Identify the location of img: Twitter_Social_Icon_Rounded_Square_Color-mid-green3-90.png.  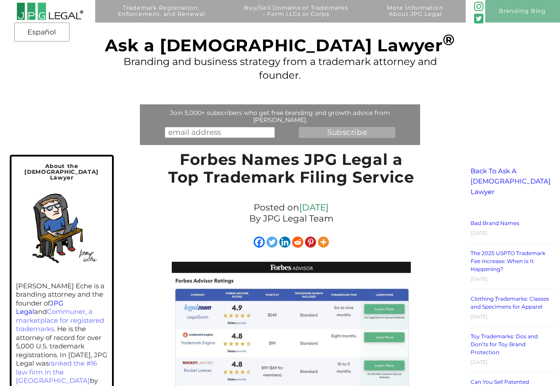
(478, 18).